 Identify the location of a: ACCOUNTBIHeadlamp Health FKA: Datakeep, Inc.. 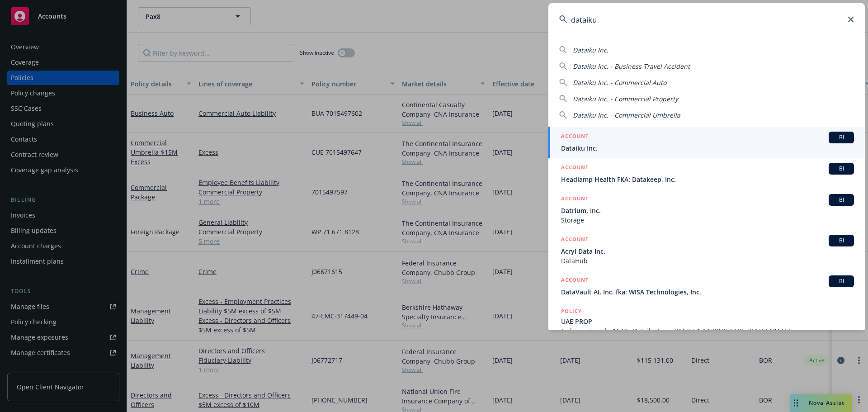
(706, 173).